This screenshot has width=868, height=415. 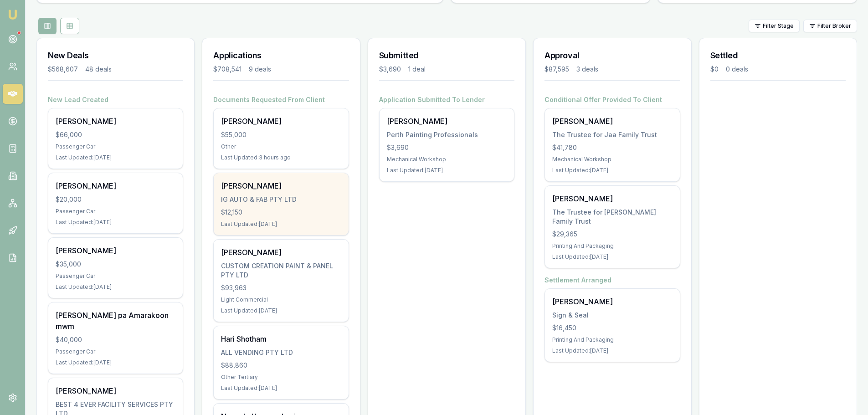 What do you see at coordinates (12, 15) in the screenshot?
I see `img: emu-icon-u.png` at bounding box center [12, 15].